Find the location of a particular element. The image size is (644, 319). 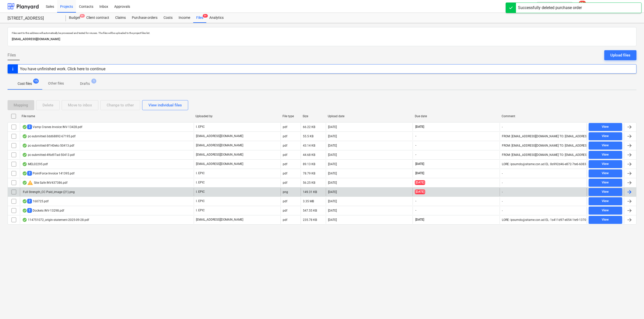

a: Purchase orders is located at coordinates (145, 18).